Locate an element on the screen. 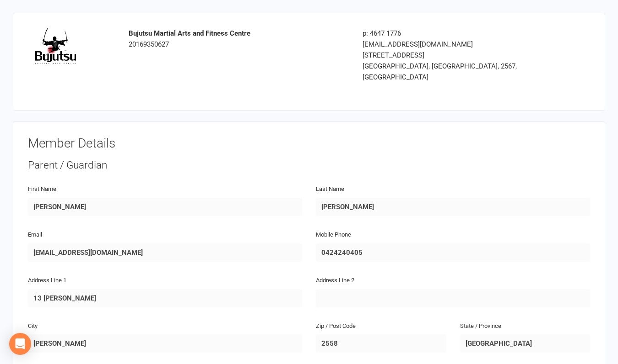  label: Mobile Phone is located at coordinates (333, 235).